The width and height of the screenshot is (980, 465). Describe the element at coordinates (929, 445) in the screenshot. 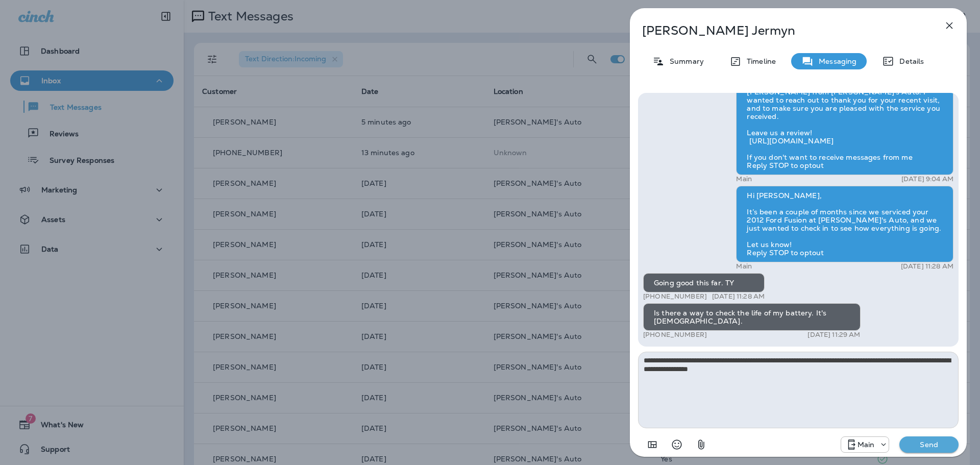

I see `button: Send` at that location.